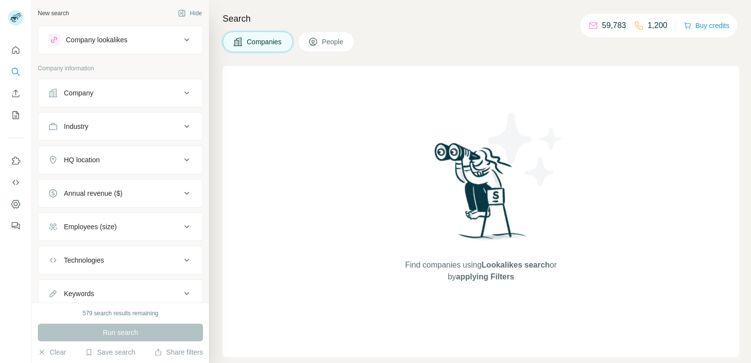 This screenshot has height=363, width=751. I want to click on button: My lists, so click(16, 115).